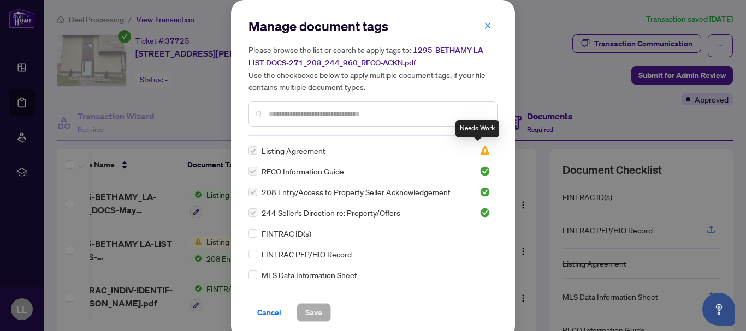 The width and height of the screenshot is (746, 331). Describe the element at coordinates (373, 26) in the screenshot. I see `h2: Manage document tags` at that location.